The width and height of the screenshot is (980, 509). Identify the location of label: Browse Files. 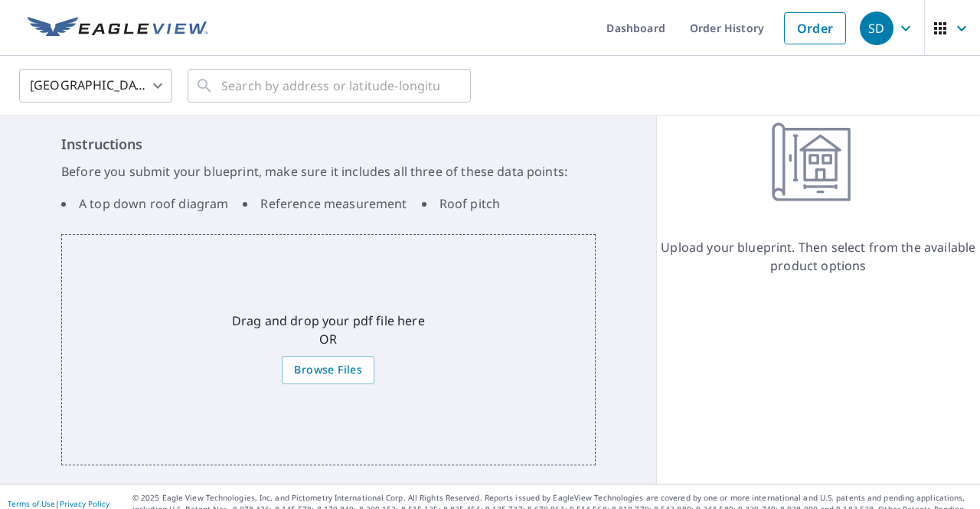
(327, 370).